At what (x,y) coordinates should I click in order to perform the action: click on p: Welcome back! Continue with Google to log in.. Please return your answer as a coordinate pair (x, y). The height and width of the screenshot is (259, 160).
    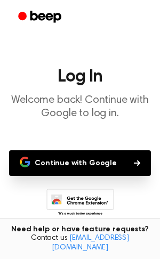
    Looking at the image, I should click on (80, 107).